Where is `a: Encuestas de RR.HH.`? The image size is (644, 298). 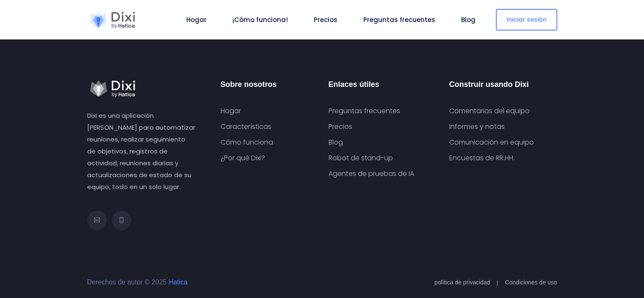
a: Encuestas de RR.HH. is located at coordinates (482, 158).